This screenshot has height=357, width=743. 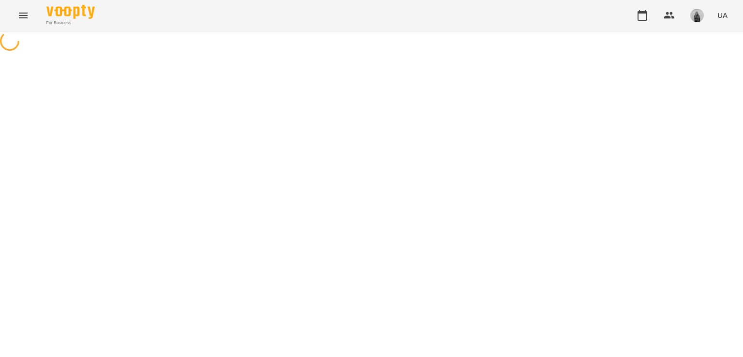 I want to click on button: UA, so click(x=722, y=15).